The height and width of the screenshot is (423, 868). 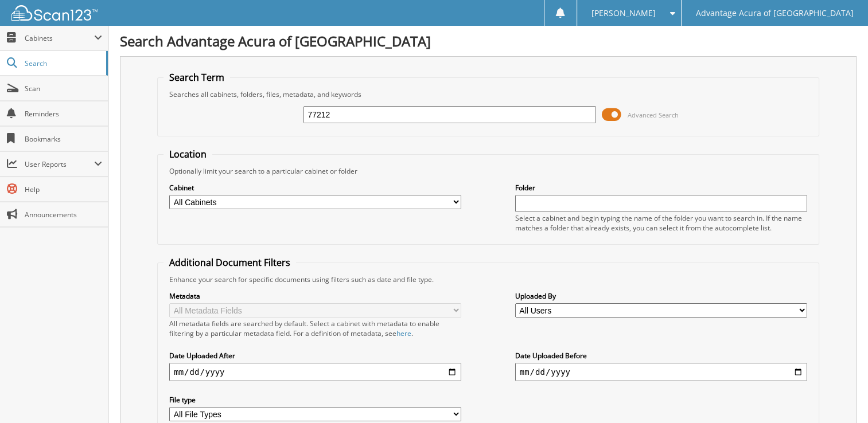 I want to click on label: Metadata, so click(x=315, y=296).